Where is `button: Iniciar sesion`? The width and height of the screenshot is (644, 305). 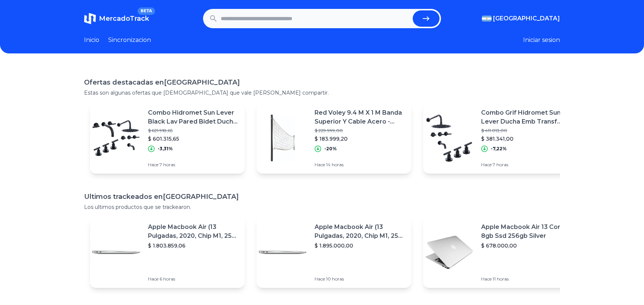 button: Iniciar sesion is located at coordinates (541, 40).